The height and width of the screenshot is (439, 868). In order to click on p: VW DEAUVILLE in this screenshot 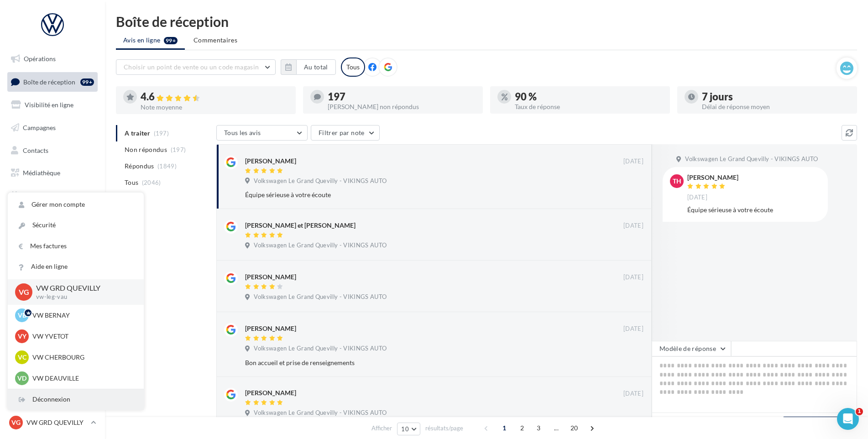, I will do `click(82, 378)`.